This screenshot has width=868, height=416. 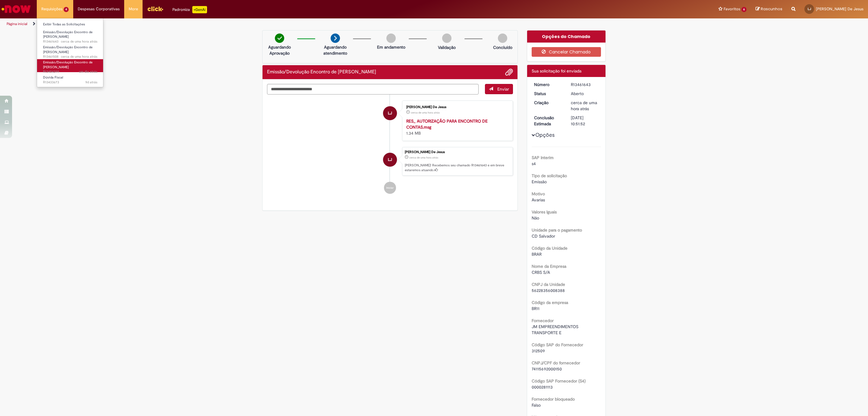 What do you see at coordinates (556, 362) in the screenshot?
I see `b: CNPJ/CPF do fornecedor` at bounding box center [556, 362].